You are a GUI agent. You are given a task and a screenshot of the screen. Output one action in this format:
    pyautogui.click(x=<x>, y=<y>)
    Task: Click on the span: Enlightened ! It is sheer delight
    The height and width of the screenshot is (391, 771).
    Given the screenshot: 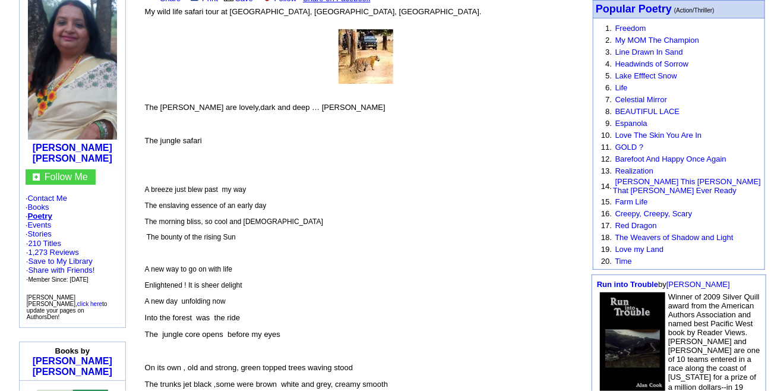 What is the action you would take?
    pyautogui.click(x=194, y=285)
    